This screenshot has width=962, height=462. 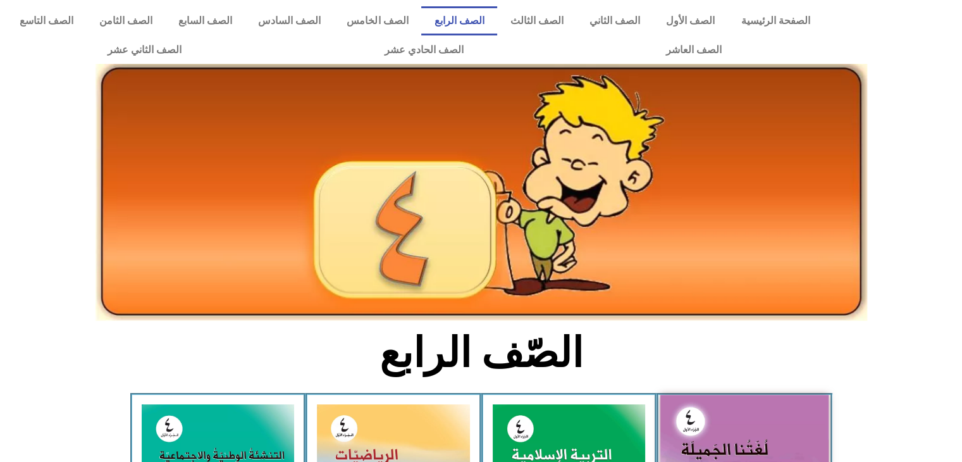 What do you see at coordinates (775, 21) in the screenshot?
I see `a: الصفحة الرئيسية` at bounding box center [775, 21].